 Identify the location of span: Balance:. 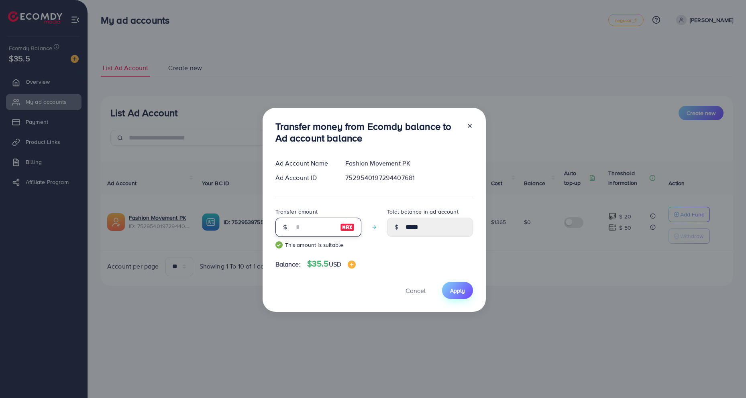
(288, 264).